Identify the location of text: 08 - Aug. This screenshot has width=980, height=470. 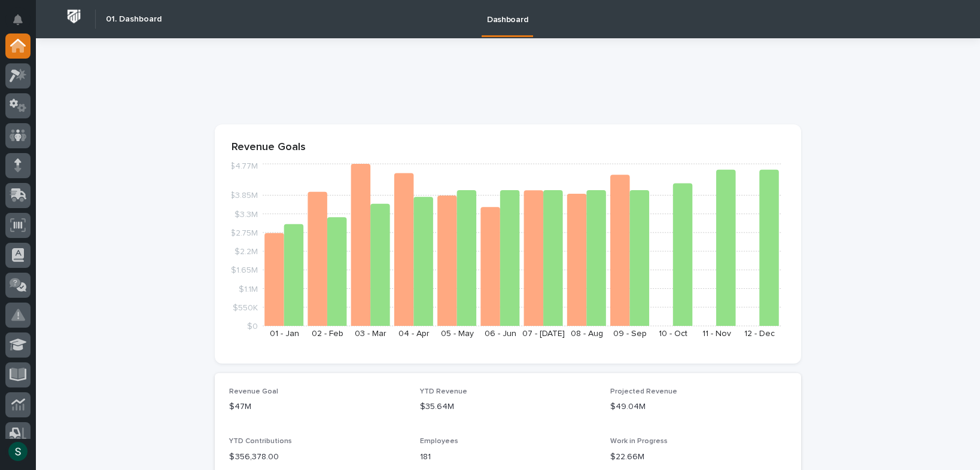
(587, 334).